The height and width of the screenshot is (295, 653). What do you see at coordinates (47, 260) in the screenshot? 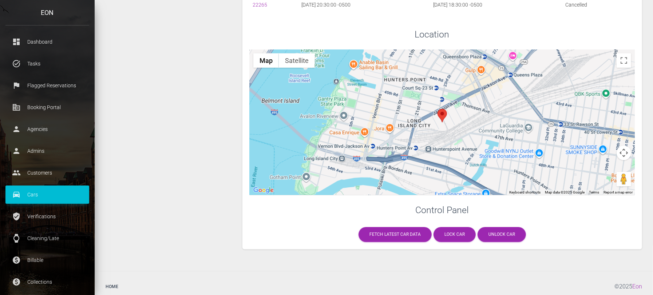
I see `p: Billable` at bounding box center [47, 260].